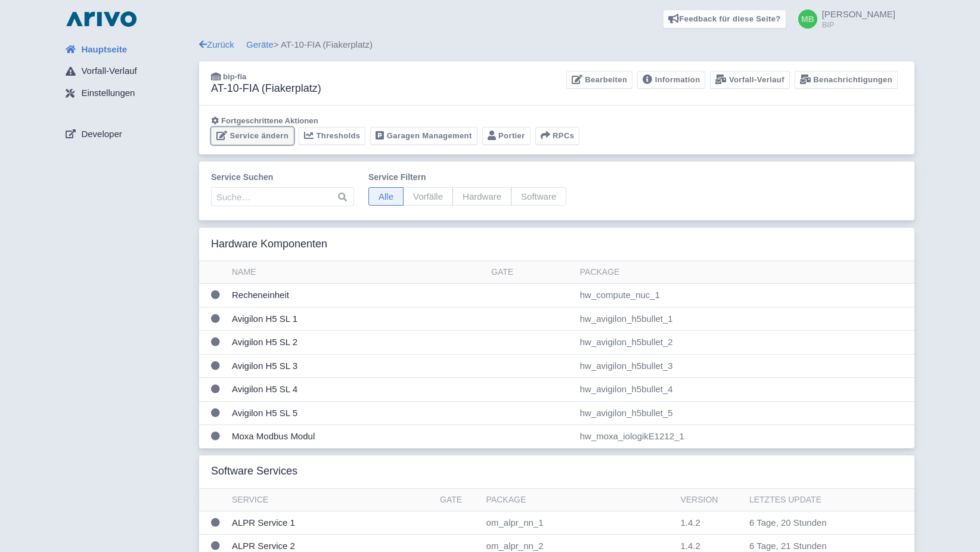 This screenshot has height=552, width=980. I want to click on td: om_alpr_nn_1, so click(579, 523).